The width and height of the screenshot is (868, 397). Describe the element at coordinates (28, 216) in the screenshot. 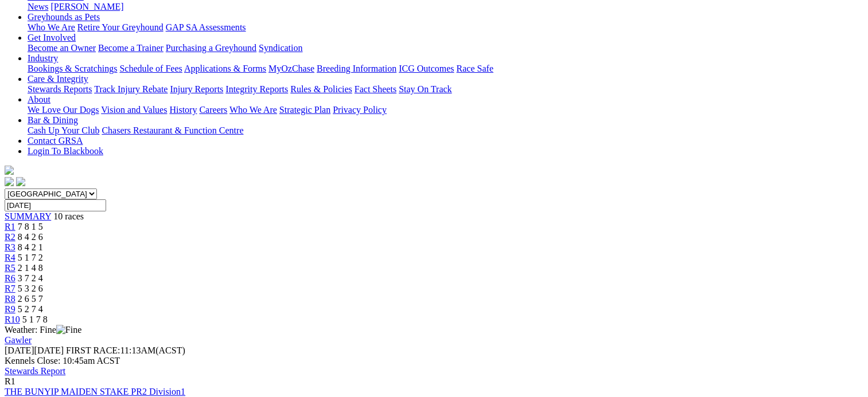

I see `span: SUMMARY` at that location.